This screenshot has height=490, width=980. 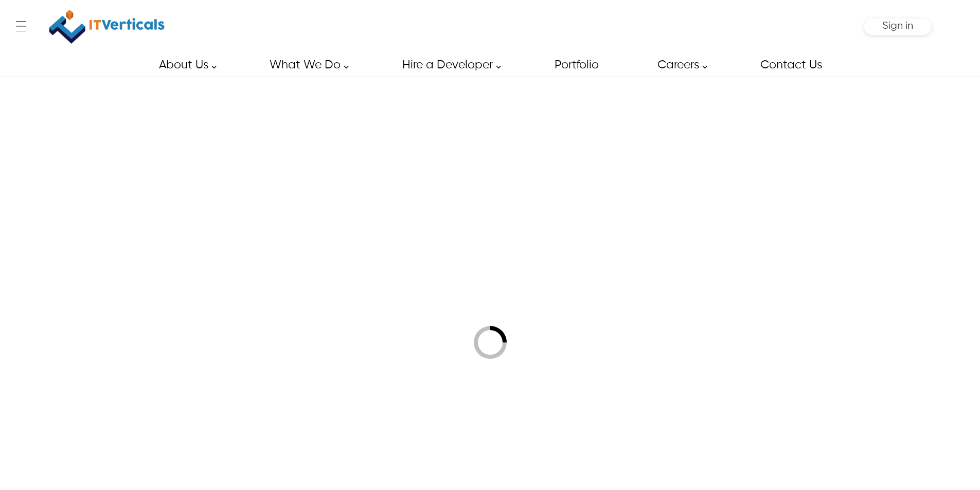 What do you see at coordinates (107, 26) in the screenshot?
I see `img: IT Verticals Inc` at bounding box center [107, 26].